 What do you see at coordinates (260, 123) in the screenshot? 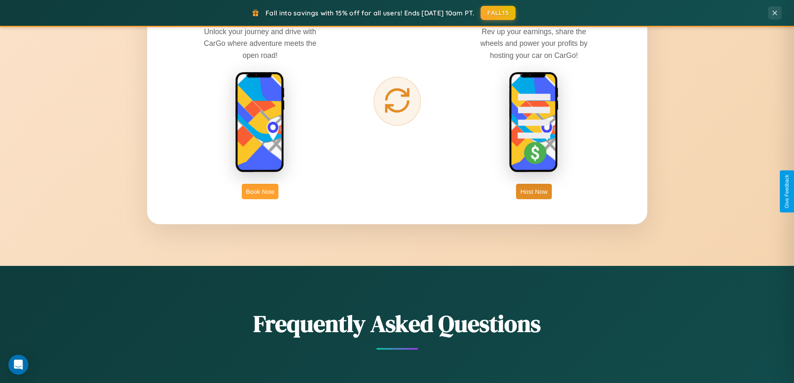
I see `img: rent phone` at bounding box center [260, 123].